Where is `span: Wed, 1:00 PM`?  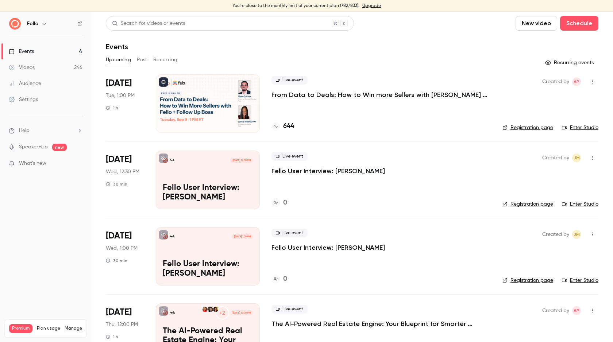
span: Wed, 1:00 PM is located at coordinates (121, 248).